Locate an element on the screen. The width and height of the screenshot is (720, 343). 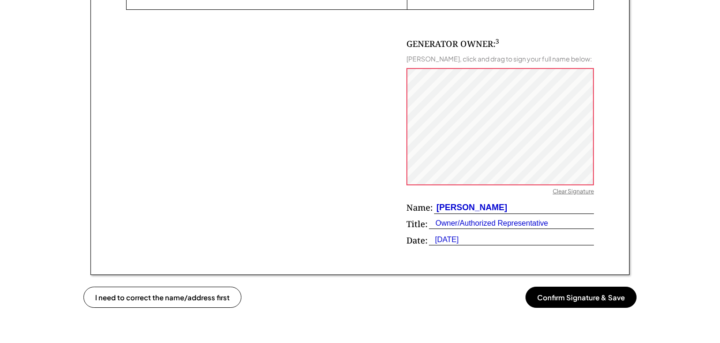
div: Owner/Authorized Representative is located at coordinates (488, 223).